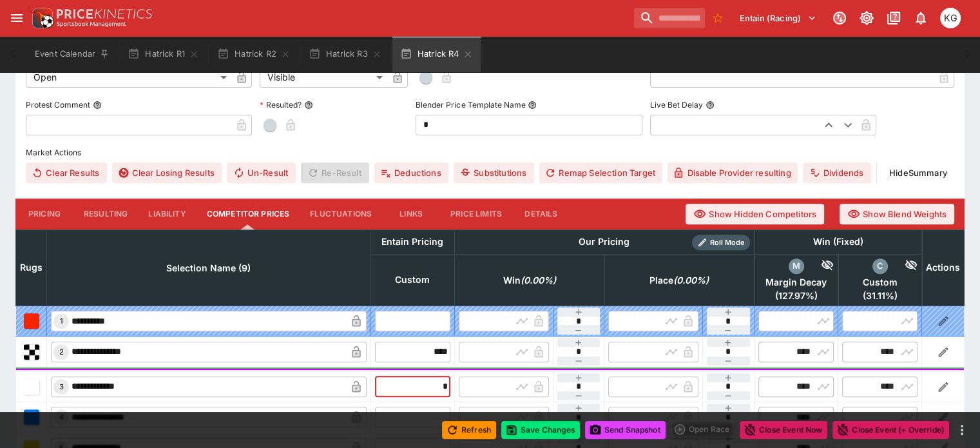 The image size is (980, 448). I want to click on button: Blender Price Template Name, so click(532, 105).